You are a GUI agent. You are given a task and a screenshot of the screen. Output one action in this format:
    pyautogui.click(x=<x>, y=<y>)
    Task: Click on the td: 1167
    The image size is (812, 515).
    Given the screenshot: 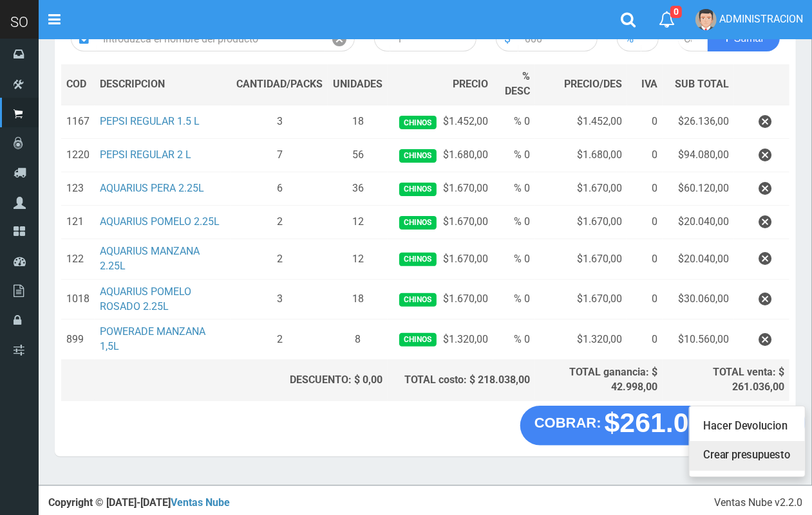 What is the action you would take?
    pyautogui.click(x=78, y=122)
    